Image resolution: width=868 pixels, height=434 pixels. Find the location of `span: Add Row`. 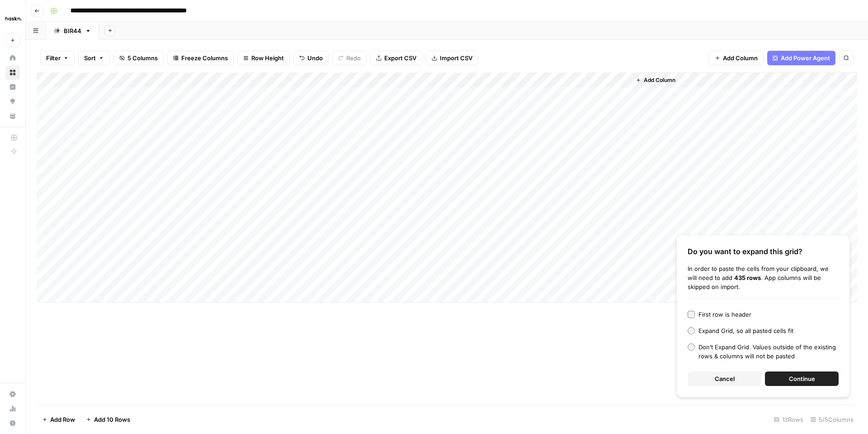

span: Add Row is located at coordinates (62, 419).